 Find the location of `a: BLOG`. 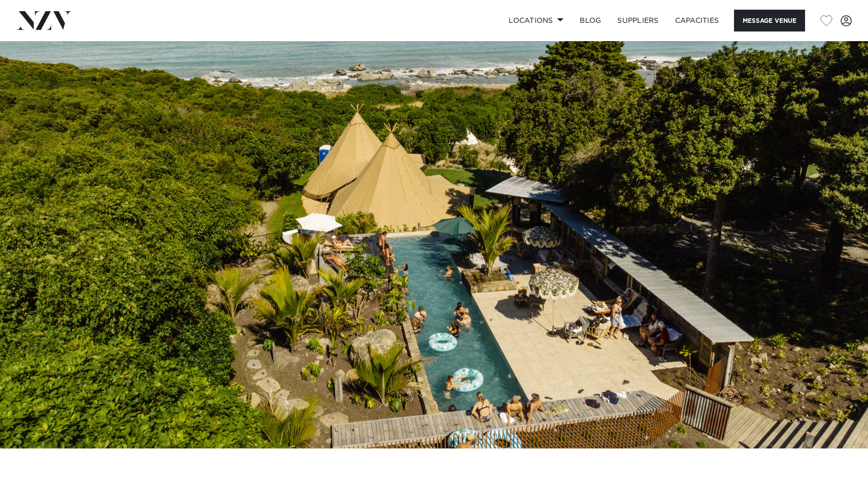

a: BLOG is located at coordinates (590, 20).